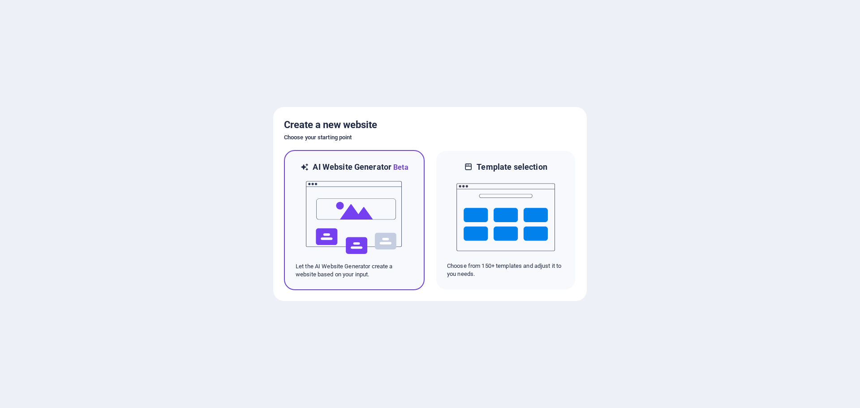  Describe the element at coordinates (354, 270) in the screenshot. I see `p: Let the AI Website Generator create a website based on your input.` at that location.